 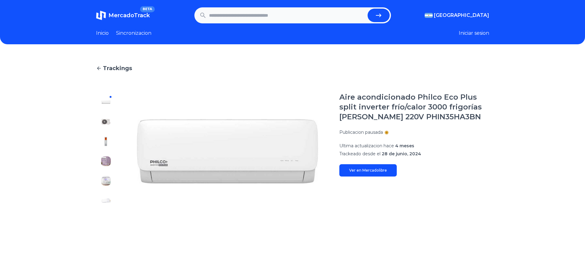 What do you see at coordinates (123, 15) in the screenshot?
I see `a: MercadoTrackBETA` at bounding box center [123, 15].